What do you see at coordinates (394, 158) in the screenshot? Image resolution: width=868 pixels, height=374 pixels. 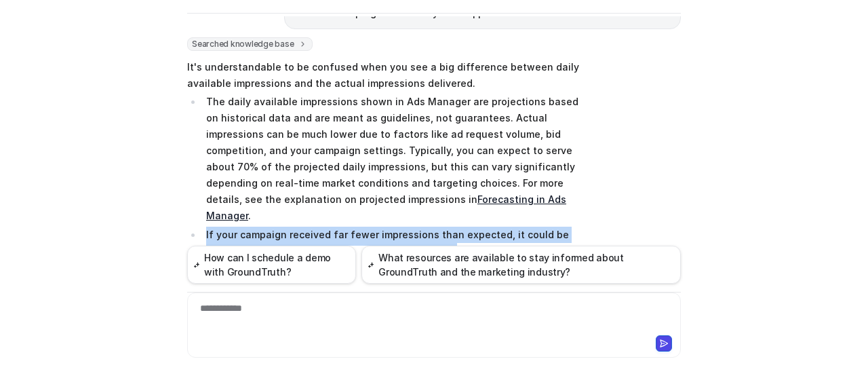 I see `p: The daily available impressions shown in Ads Manager are projections based on historical data and...` at bounding box center [394, 158].